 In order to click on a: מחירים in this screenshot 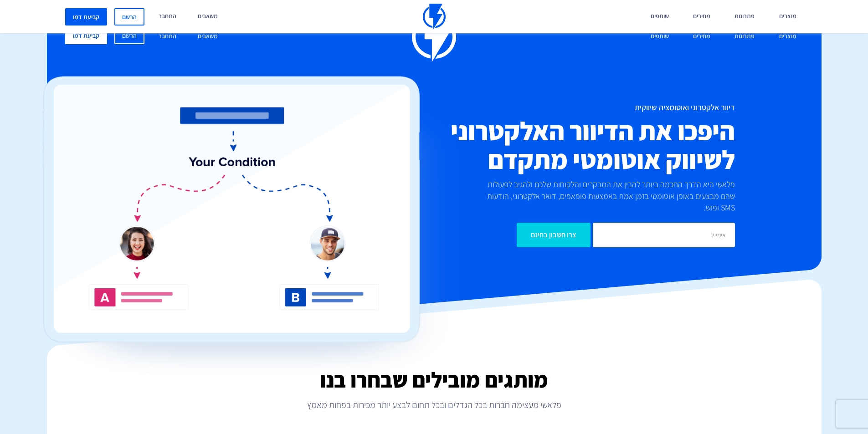, I will do `click(702, 36)`.